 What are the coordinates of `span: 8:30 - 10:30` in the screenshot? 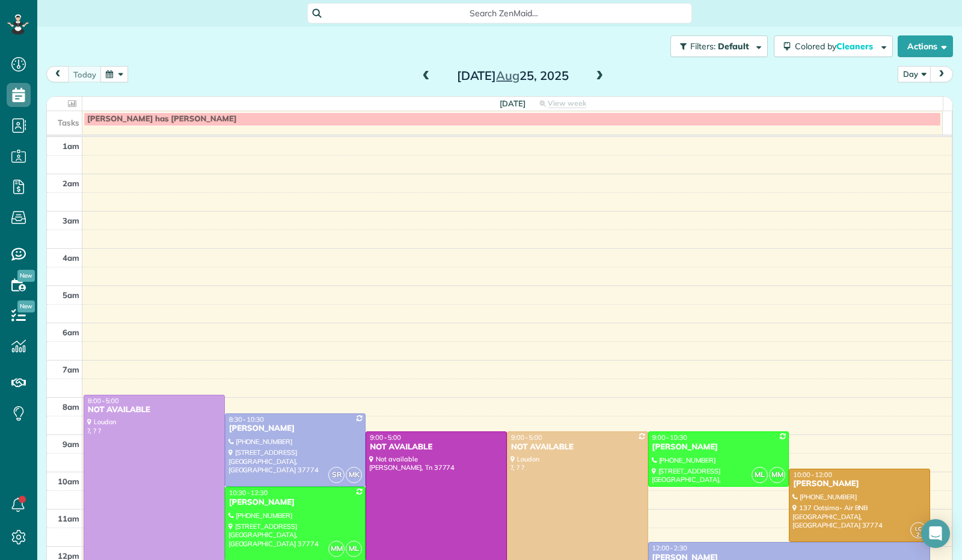 It's located at (247, 419).